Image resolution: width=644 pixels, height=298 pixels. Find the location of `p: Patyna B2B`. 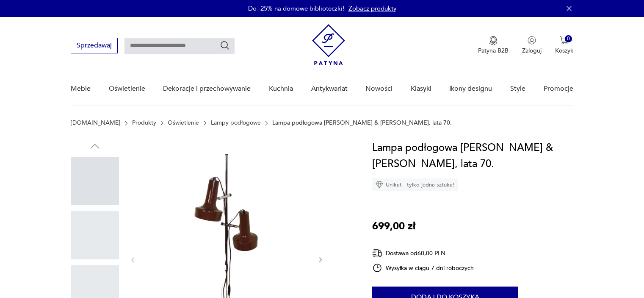

p: Patyna B2B is located at coordinates (494, 51).